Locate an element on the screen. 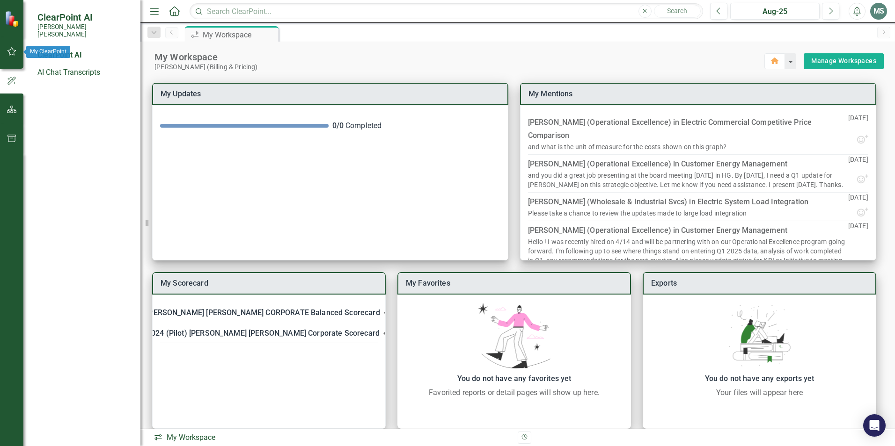 The height and width of the screenshot is (446, 895). div: Open Intercom Messenger is located at coordinates (874, 426).